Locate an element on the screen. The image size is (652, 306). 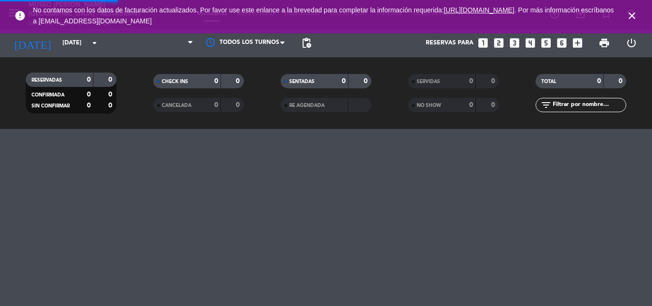
span: SENTADAS is located at coordinates (302, 82).